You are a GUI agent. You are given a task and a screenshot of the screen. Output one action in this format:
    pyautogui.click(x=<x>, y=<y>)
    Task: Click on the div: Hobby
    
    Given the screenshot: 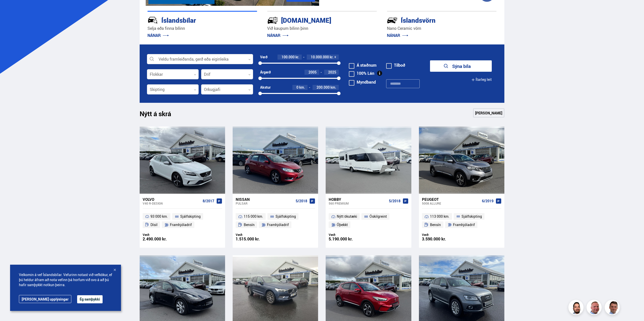 What is the action you would take?
    pyautogui.click(x=358, y=199)
    